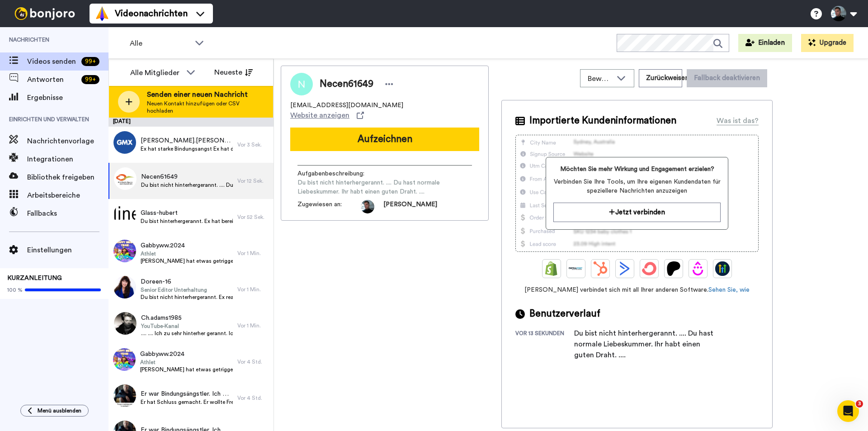  What do you see at coordinates (249, 145) in the screenshot?
I see `font: Vor 3 Sek.` at bounding box center [249, 145].